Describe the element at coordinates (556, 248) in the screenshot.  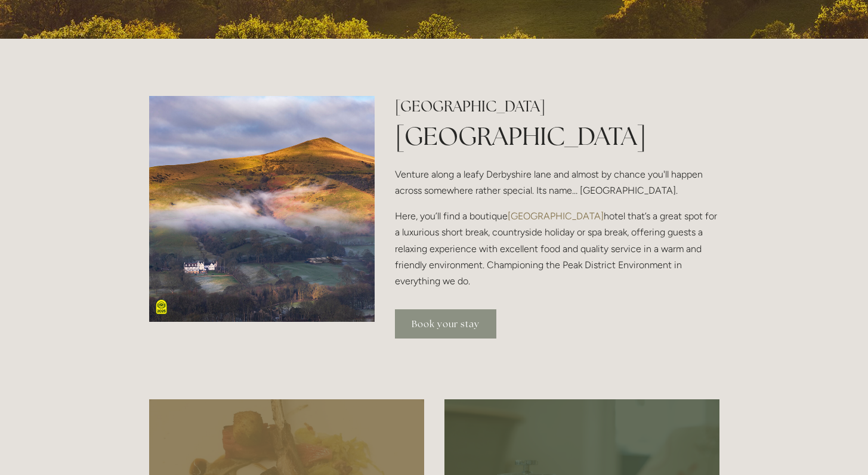
I see `p: Here, you’ll find a boutique hotel that’s a great spot for a luxurious short break, countryside h...` at that location.